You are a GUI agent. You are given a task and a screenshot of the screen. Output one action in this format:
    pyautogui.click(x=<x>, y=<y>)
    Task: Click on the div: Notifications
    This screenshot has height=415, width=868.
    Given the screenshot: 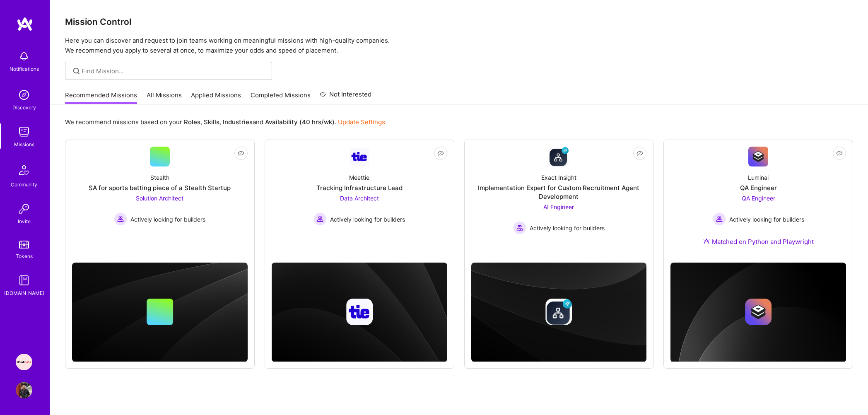 What is the action you would take?
    pyautogui.click(x=24, y=69)
    